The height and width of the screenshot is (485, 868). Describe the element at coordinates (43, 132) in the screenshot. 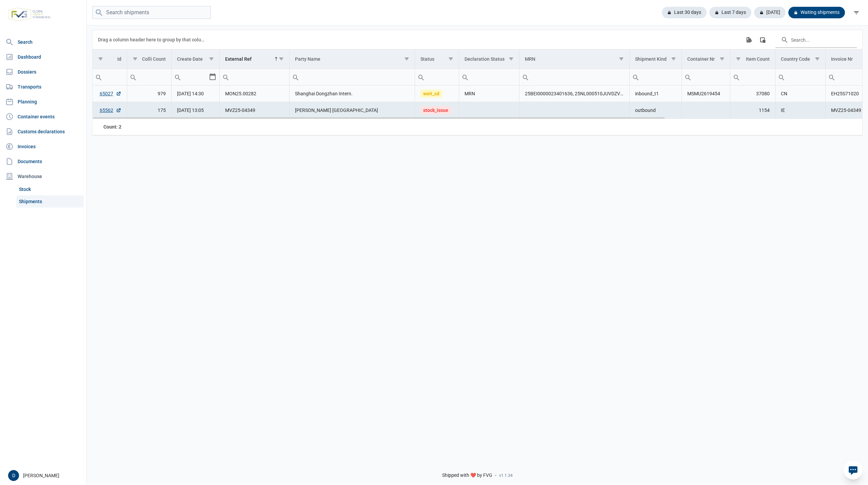

I see `a: Customs declarations` at that location.